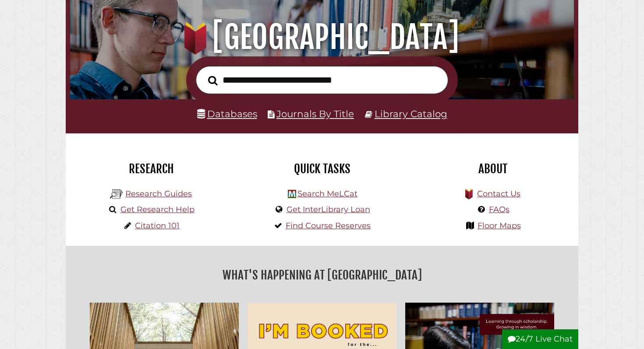 This screenshot has height=349, width=644. What do you see at coordinates (213, 80) in the screenshot?
I see `button: Search` at bounding box center [213, 80].